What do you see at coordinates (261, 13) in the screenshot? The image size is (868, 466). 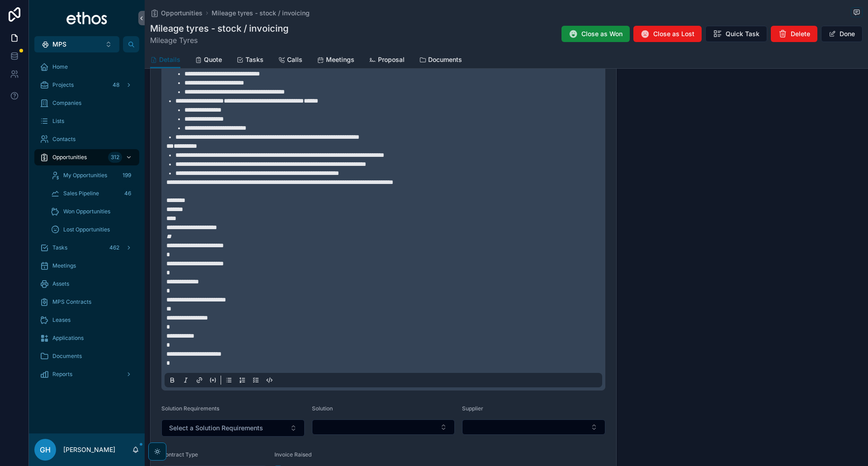 I see `a: Mileage tyres - stock / invoicing` at bounding box center [261, 13].